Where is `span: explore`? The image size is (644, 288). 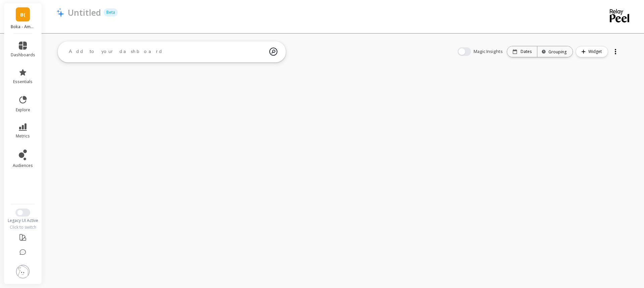
span: explore is located at coordinates (23, 110).